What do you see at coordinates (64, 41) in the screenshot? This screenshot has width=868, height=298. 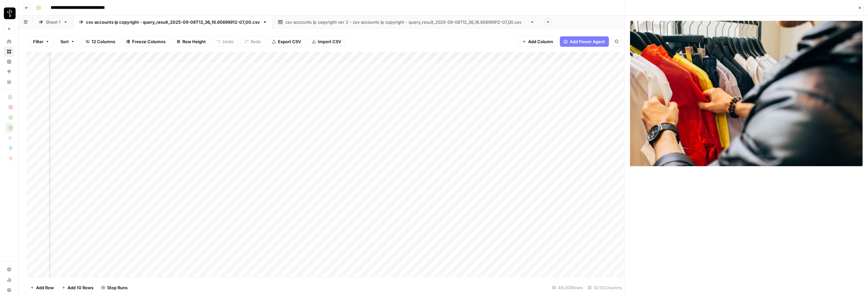 I see `span: Sort` at bounding box center [64, 41].